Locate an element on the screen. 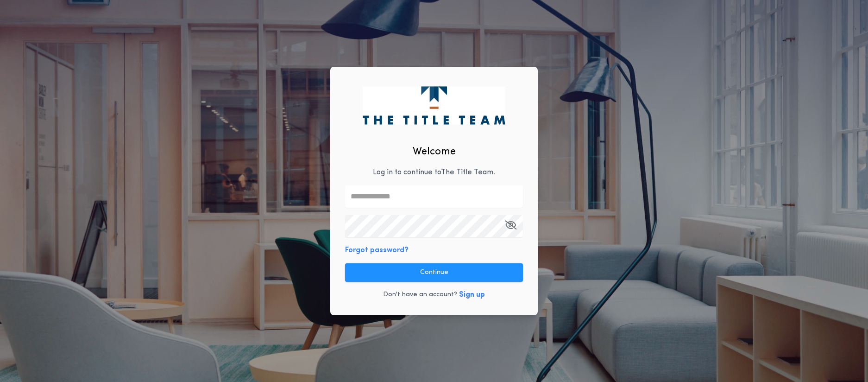 Image resolution: width=868 pixels, height=382 pixels. p: Log in to continue to The Title Team . is located at coordinates (434, 172).